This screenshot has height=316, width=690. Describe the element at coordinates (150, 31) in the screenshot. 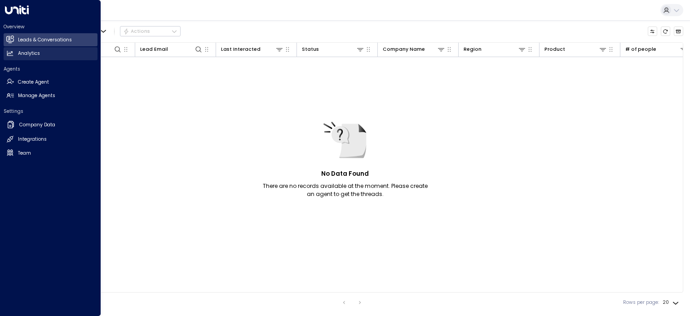

I see `div: Button group with a nested menu` at that location.